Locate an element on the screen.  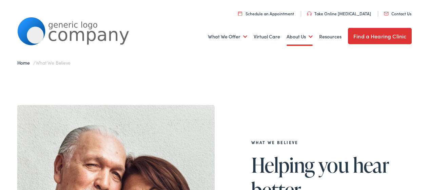
a: Virtual Care is located at coordinates (267, 37).